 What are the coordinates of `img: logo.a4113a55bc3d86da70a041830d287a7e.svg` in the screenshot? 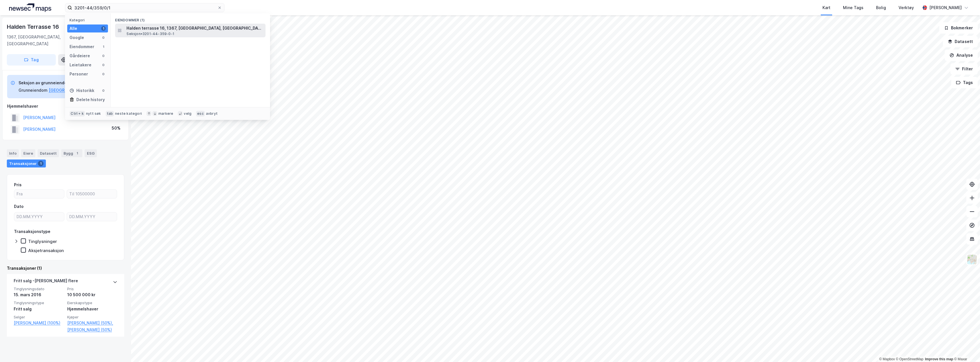 It's located at (30, 8).